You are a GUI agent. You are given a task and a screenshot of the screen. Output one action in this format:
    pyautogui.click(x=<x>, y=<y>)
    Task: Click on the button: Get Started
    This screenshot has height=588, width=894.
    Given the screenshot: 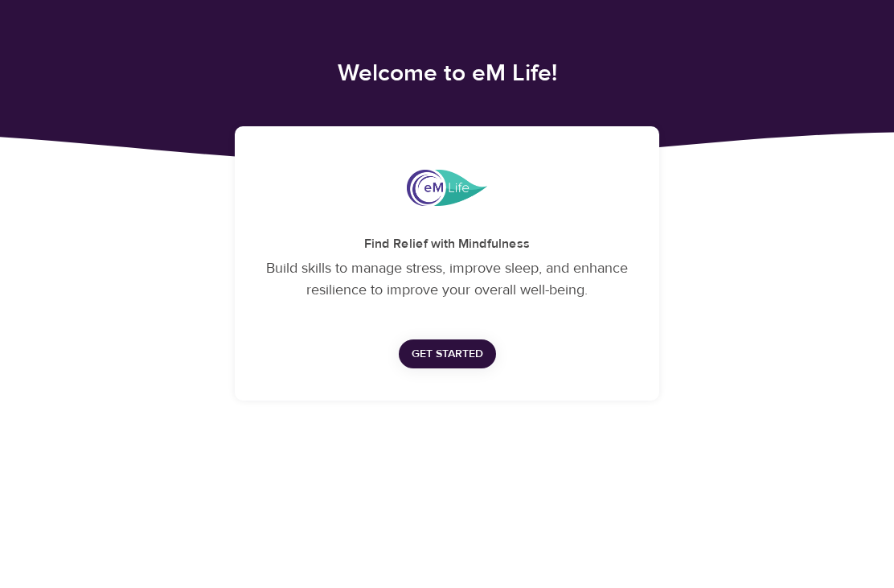 What is the action you would take?
    pyautogui.click(x=447, y=354)
    